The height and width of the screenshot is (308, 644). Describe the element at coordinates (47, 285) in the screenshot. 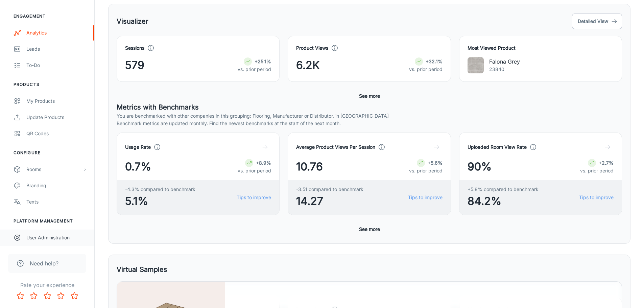

I see `p: Rate your experience` at that location.